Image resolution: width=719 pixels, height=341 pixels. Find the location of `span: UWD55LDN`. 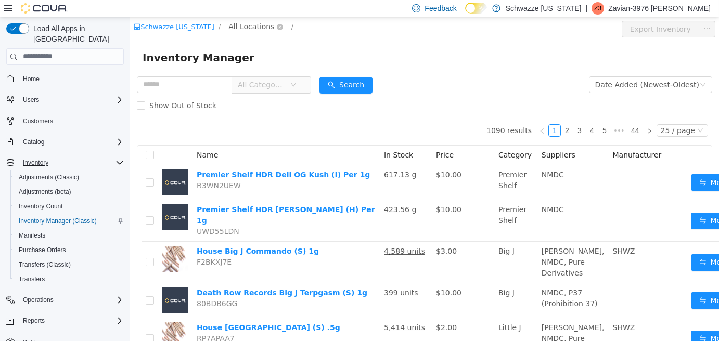

span: UWD55LDN is located at coordinates (88, 214).